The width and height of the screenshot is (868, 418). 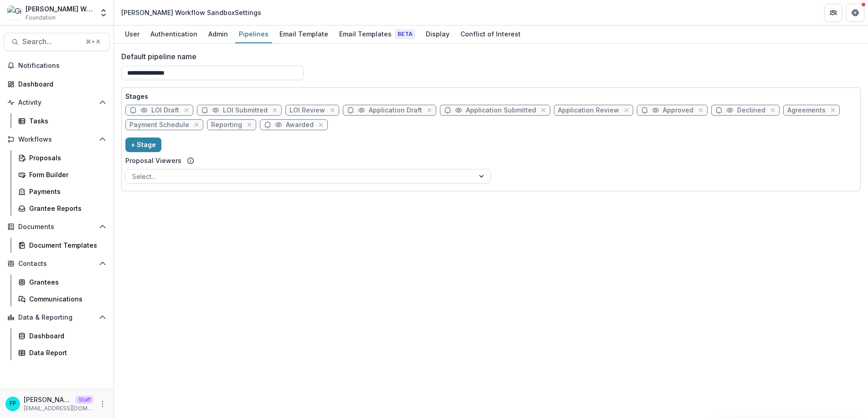 What do you see at coordinates (834, 13) in the screenshot?
I see `button: Partners` at bounding box center [834, 13].